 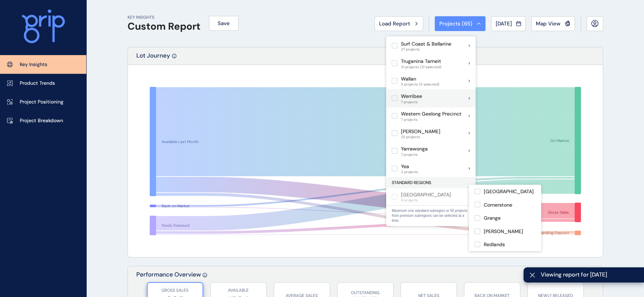 What do you see at coordinates (223, 24) in the screenshot?
I see `span: Save` at bounding box center [223, 24].